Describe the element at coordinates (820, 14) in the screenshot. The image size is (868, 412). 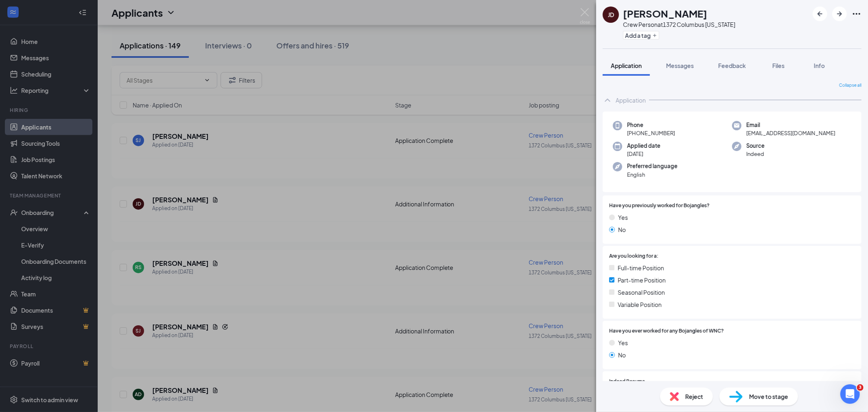
I see `button: ArrowLeftNew` at that location.